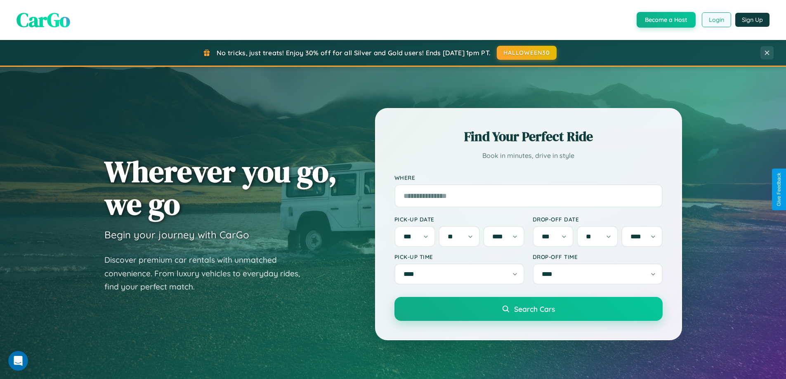  What do you see at coordinates (528, 156) in the screenshot?
I see `p: Book in minutes, drive in style` at bounding box center [528, 156].